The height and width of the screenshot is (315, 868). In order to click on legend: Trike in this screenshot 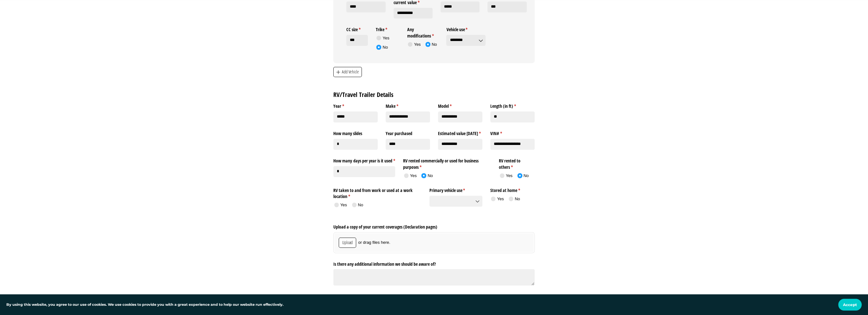, I will do `click(388, 28)`.